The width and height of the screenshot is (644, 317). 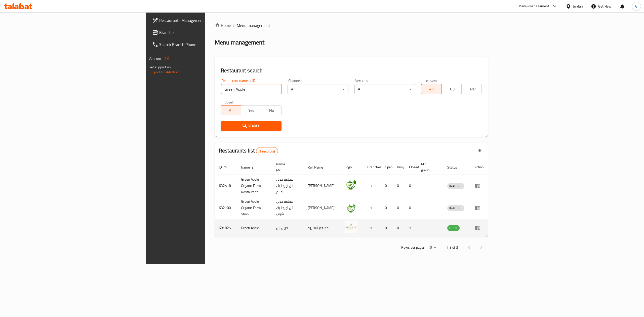 What do you see at coordinates (452, 89) in the screenshot?
I see `span: TGO` at bounding box center [452, 89].